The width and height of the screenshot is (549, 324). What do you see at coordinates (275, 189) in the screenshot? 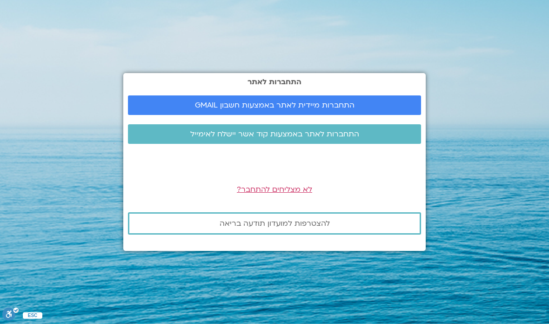
I see `a: לא מצליחים להתחבר?` at bounding box center [275, 189].